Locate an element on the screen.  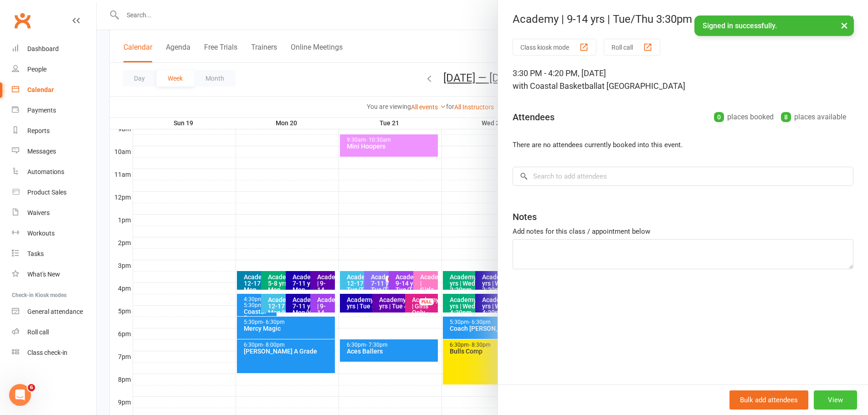
a: Automations is located at coordinates (54, 172).